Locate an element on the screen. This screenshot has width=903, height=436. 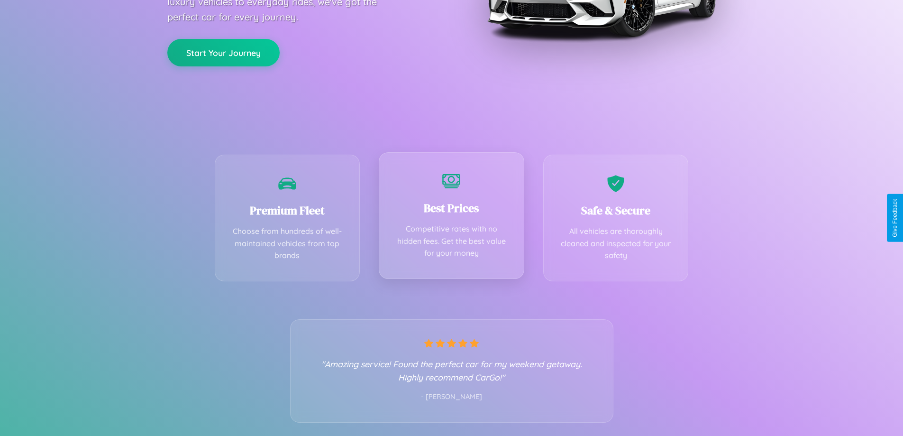
div: Give Feedback is located at coordinates (895, 218).